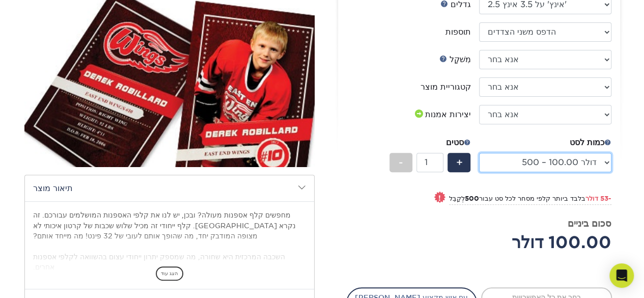  I want to click on font: 100.00 דולר, so click(562, 242).